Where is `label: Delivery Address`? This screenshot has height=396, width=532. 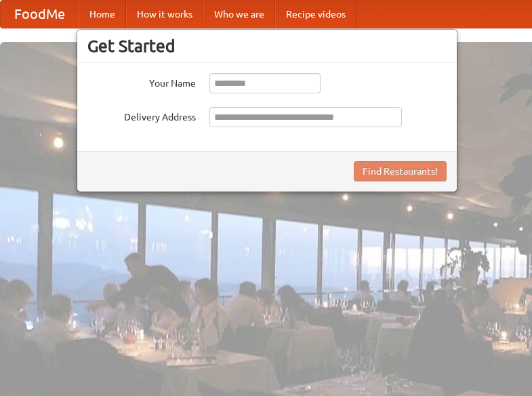
label: Delivery Address is located at coordinates (142, 115).